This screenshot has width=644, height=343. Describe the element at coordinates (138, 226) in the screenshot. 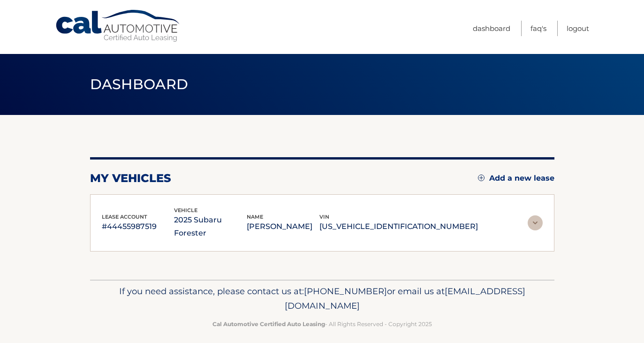

I see `p: #44455987519` at that location.